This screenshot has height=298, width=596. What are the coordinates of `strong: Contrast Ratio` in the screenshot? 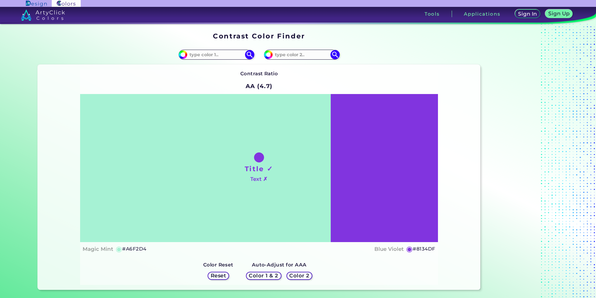 It's located at (259, 73).